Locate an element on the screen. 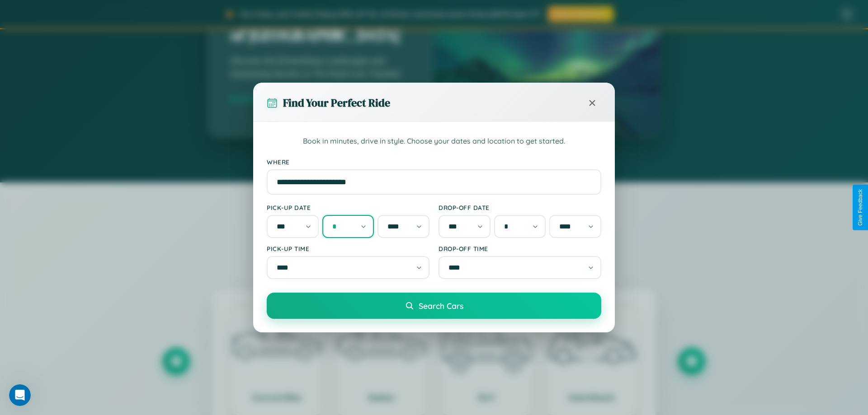  label: Pick-up Date is located at coordinates (348, 207).